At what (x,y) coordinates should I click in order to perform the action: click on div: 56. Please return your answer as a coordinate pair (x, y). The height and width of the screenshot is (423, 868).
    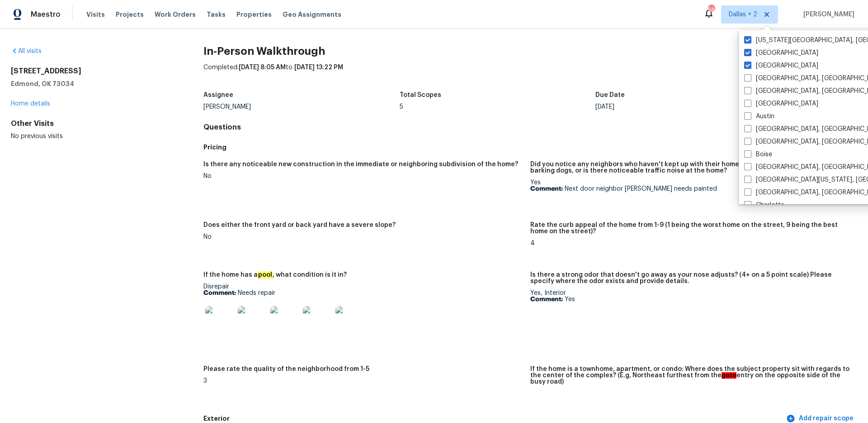
    Looking at the image, I should click on (711, 10).